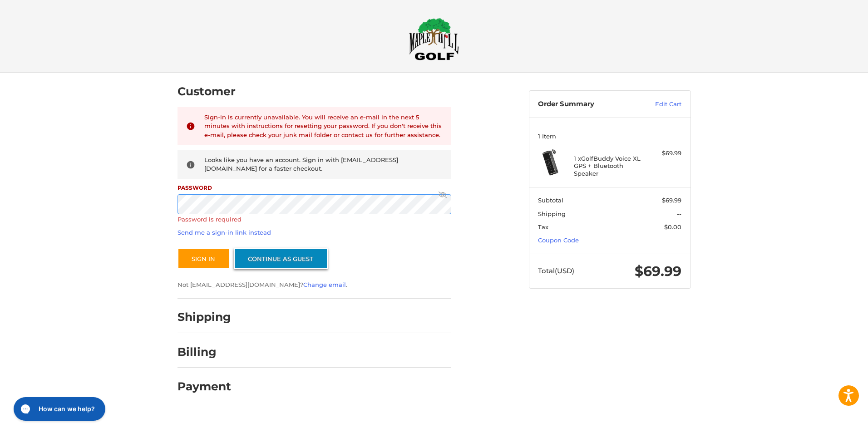  I want to click on label: Password is required, so click(314, 219).